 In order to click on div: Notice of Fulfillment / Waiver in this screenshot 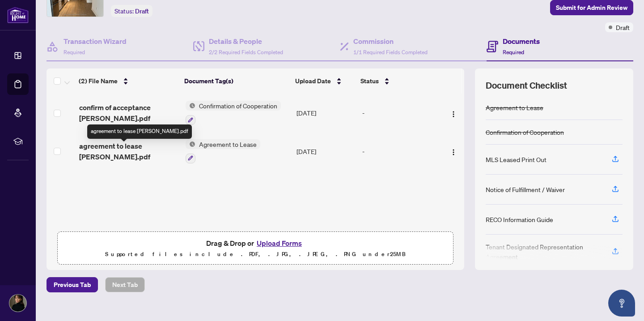, I will do `click(525, 189)`.